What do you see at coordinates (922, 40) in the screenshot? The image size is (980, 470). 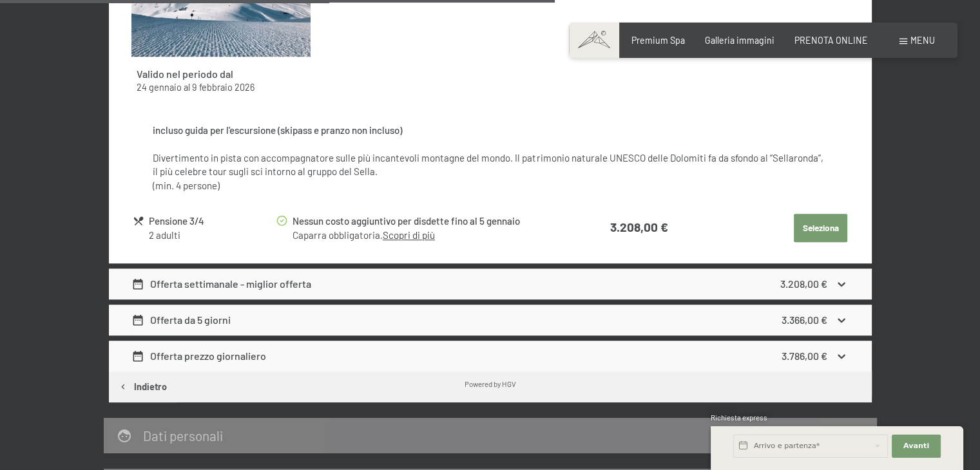 I see `span: Menu` at bounding box center [922, 40].